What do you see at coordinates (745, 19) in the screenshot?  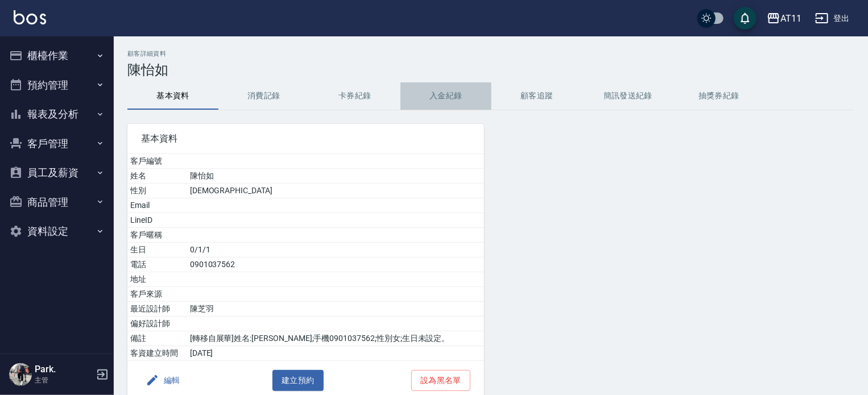 I see `button: save` at bounding box center [745, 19].